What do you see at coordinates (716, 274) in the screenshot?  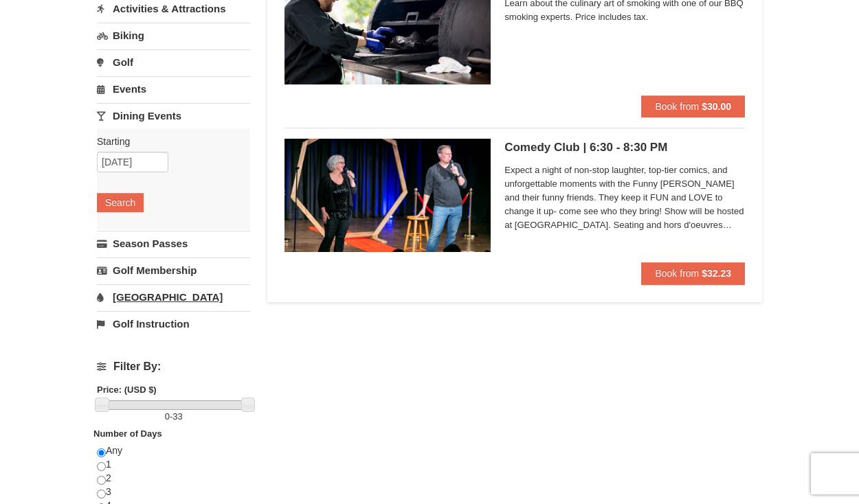 I see `strong: $32.23` at bounding box center [716, 274].